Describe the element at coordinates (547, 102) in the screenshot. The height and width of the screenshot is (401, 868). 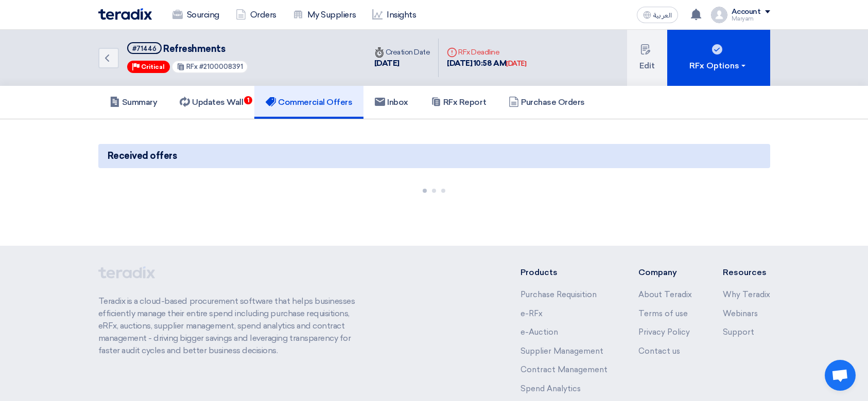
I see `h5: Purchase Orders` at that location.